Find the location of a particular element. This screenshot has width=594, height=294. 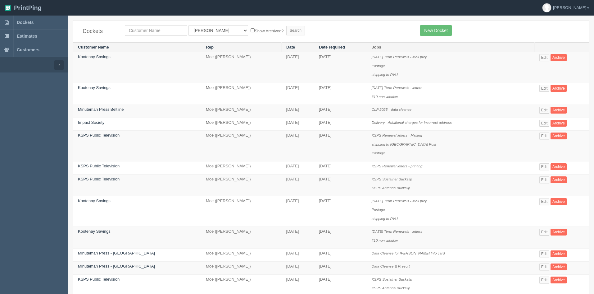

th: Jobs is located at coordinates (451, 47).